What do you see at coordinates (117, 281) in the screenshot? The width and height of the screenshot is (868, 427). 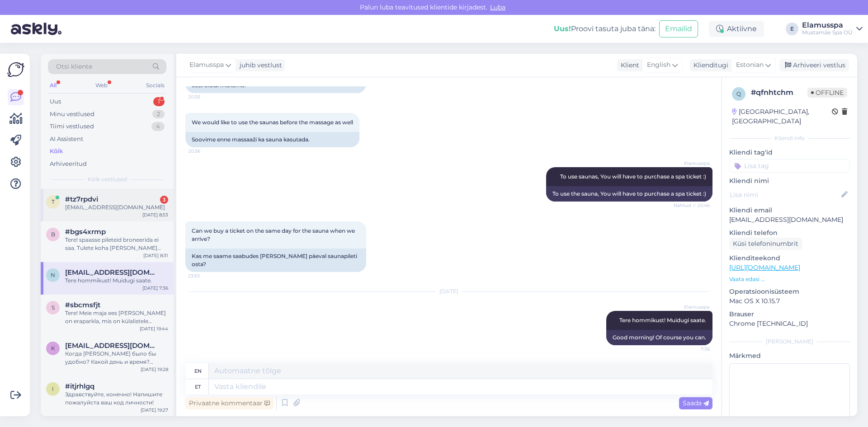 I see `div: Tere hommikust! Muidugi saate.` at bounding box center [117, 281].